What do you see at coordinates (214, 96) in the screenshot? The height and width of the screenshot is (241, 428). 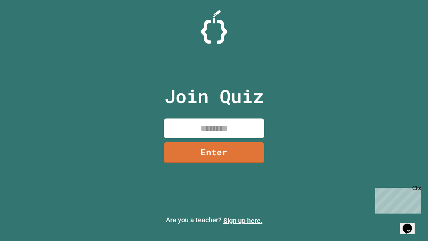 I see `p: Join Quiz` at bounding box center [214, 96].